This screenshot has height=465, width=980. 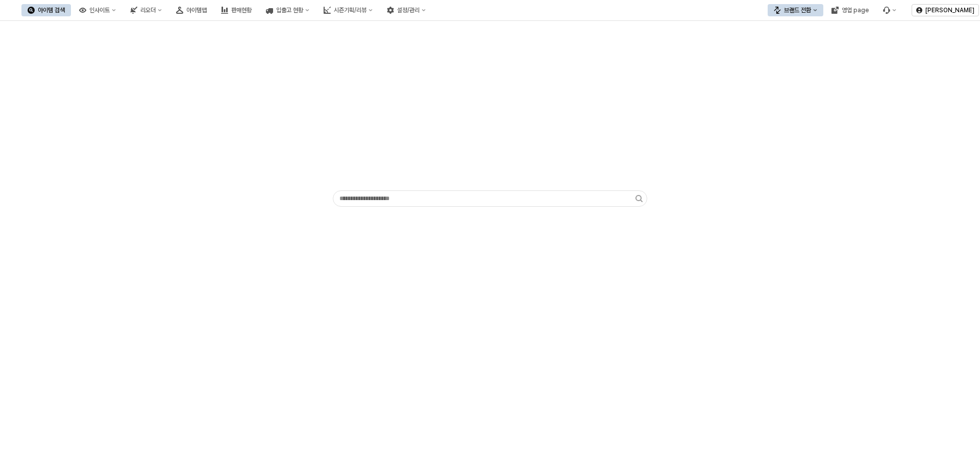 What do you see at coordinates (795, 10) in the screenshot?
I see `button: 브랜드 전환` at bounding box center [795, 10].